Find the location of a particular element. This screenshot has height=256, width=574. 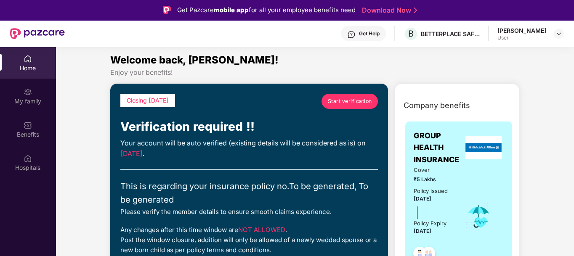

span: Cover is located at coordinates (434, 170).